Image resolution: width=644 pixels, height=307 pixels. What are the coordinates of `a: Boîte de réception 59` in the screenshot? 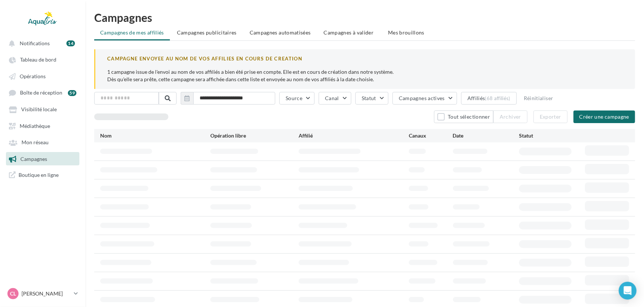 It's located at (43, 93).